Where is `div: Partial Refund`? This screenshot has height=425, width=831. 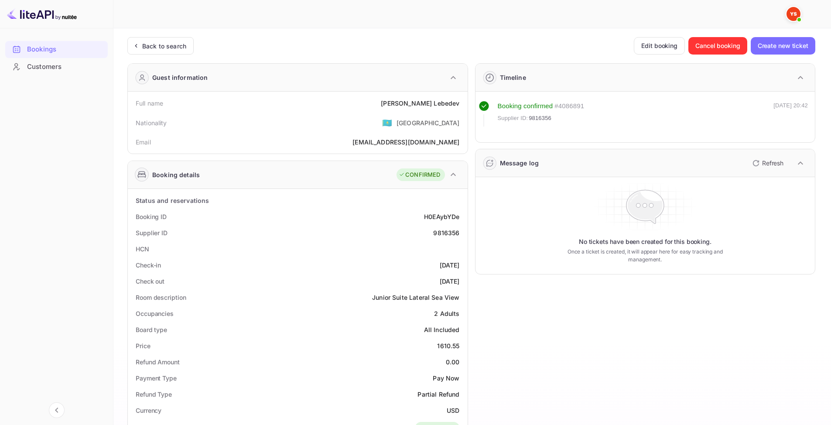 div: Partial Refund is located at coordinates (439, 394).